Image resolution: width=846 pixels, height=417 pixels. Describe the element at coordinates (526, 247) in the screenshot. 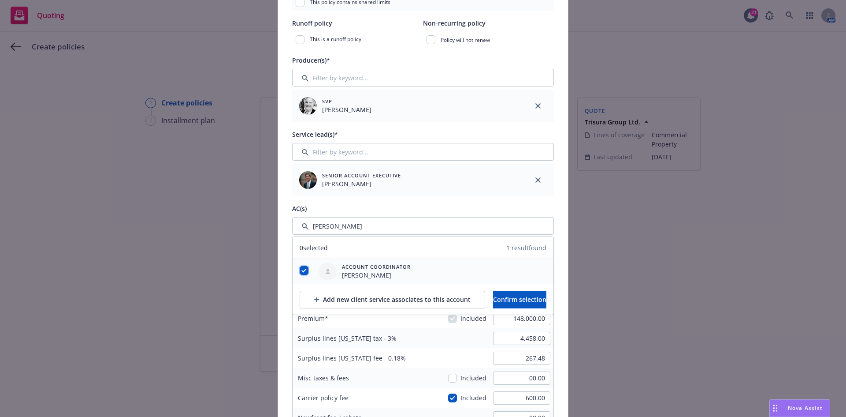

I see `span: 1 result found` at that location.